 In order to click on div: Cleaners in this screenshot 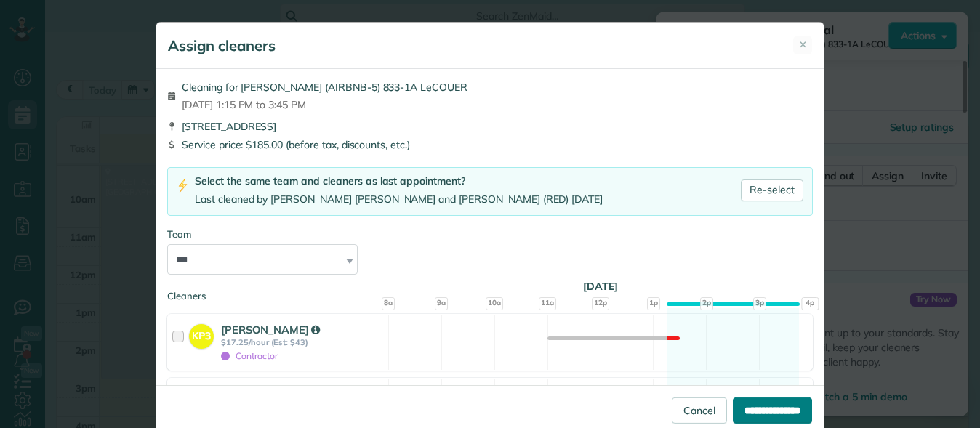, I will do `click(490, 291)`.